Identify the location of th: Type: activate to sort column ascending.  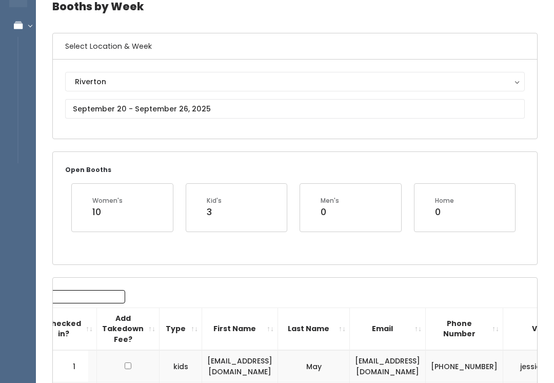
(181, 329).